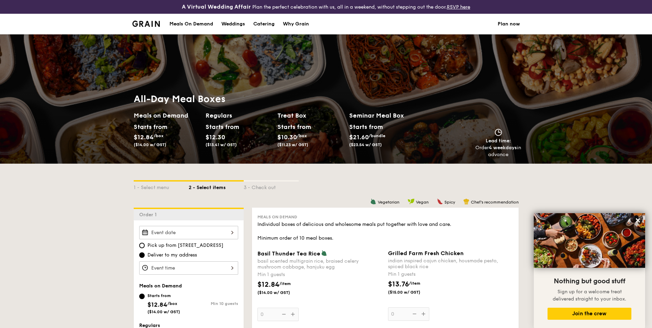 The image size is (652, 328). I want to click on input: Starts from$12.84/box($14.00 w/ GST)Min 10 guests, so click(142, 296).